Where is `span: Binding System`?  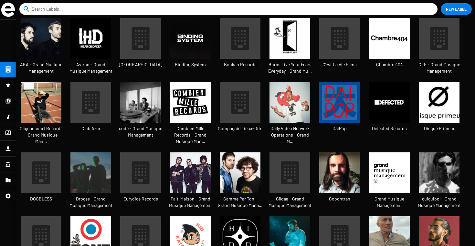
span: Binding System is located at coordinates (190, 65).